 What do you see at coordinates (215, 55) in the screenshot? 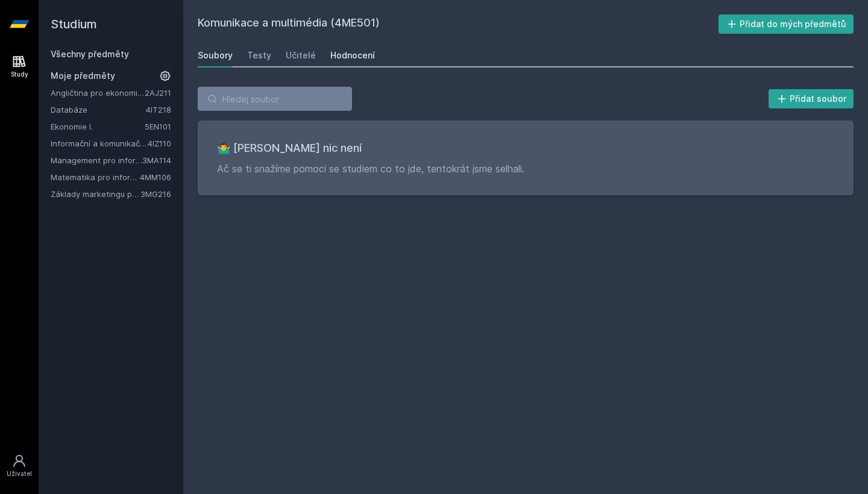
I see `a: Soubory` at bounding box center [215, 55].